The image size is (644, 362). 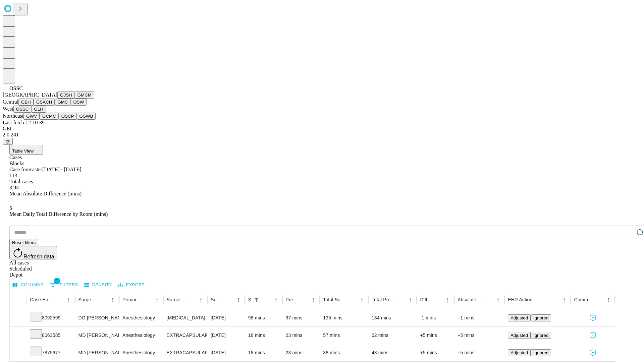 I want to click on div: Total Scheduled Duration, so click(x=335, y=300).